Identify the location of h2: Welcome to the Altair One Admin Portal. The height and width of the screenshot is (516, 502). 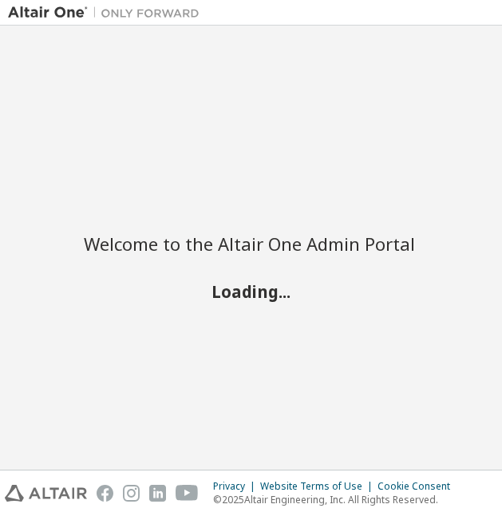
(252, 244).